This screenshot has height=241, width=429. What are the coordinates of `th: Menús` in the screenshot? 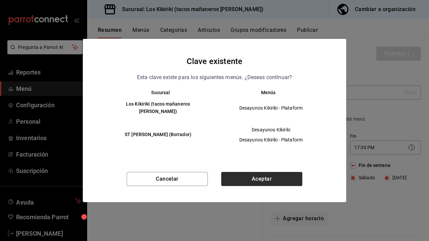 It's located at (274, 93).